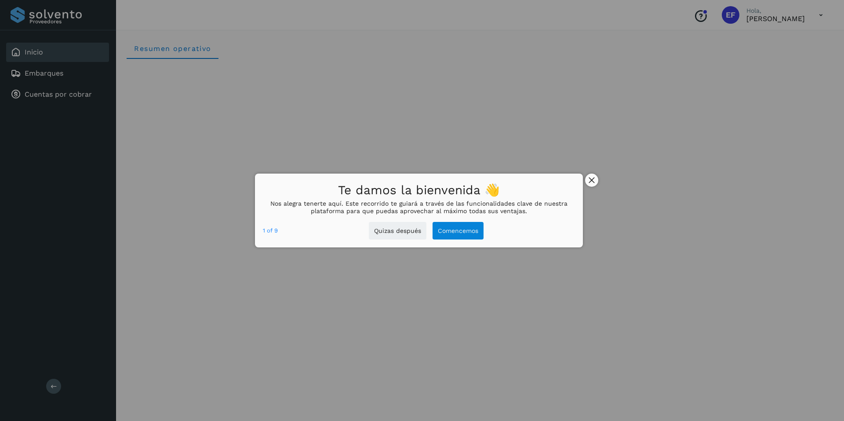 This screenshot has height=421, width=844. I want to click on p: Nos alegra tenerte aquí. Este recorrido te guiará a través de las funcionalidades clave de nuestr..., so click(419, 207).